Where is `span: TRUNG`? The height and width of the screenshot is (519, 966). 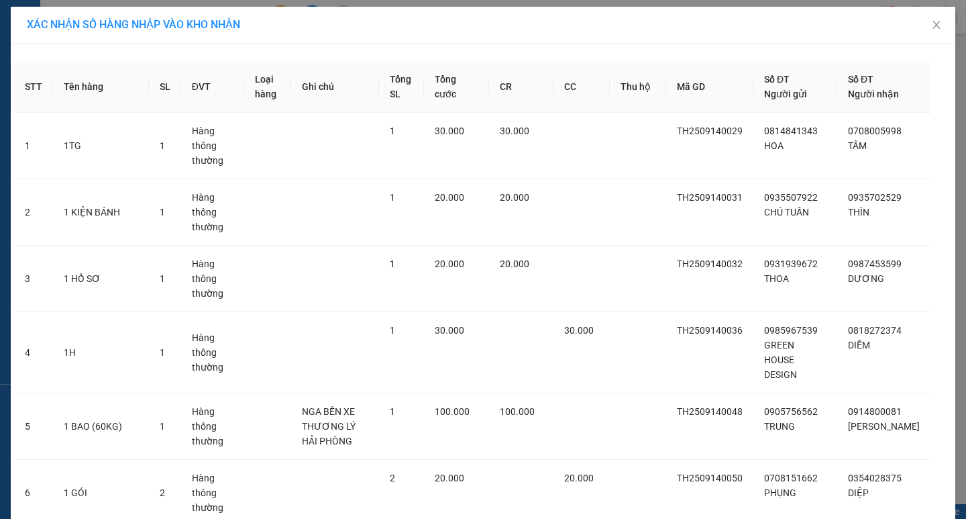 span: TRUNG is located at coordinates (780, 426).